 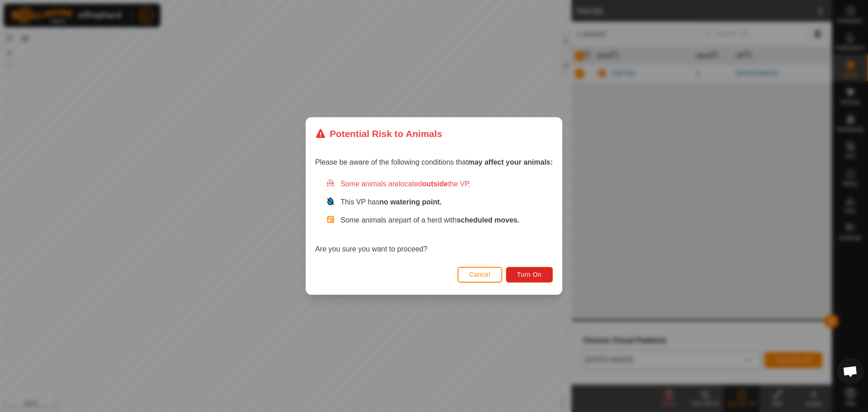 I want to click on span: Turn On, so click(x=529, y=275).